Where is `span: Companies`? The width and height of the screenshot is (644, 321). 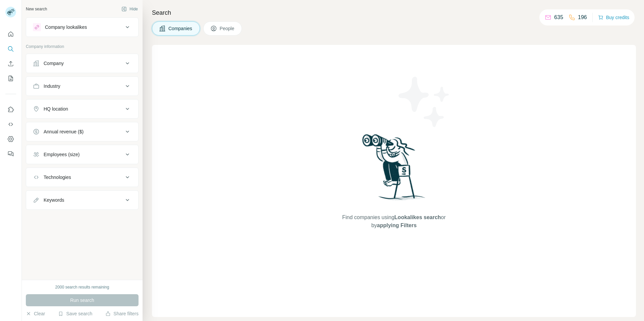 span: Companies is located at coordinates (181, 29).